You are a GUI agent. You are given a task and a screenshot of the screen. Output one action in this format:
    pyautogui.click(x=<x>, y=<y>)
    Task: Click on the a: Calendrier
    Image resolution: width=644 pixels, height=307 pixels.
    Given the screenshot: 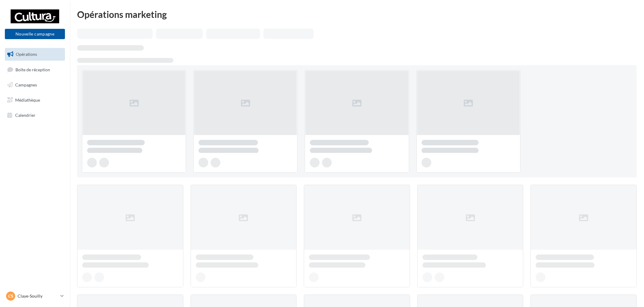 What is the action you would take?
    pyautogui.click(x=35, y=115)
    